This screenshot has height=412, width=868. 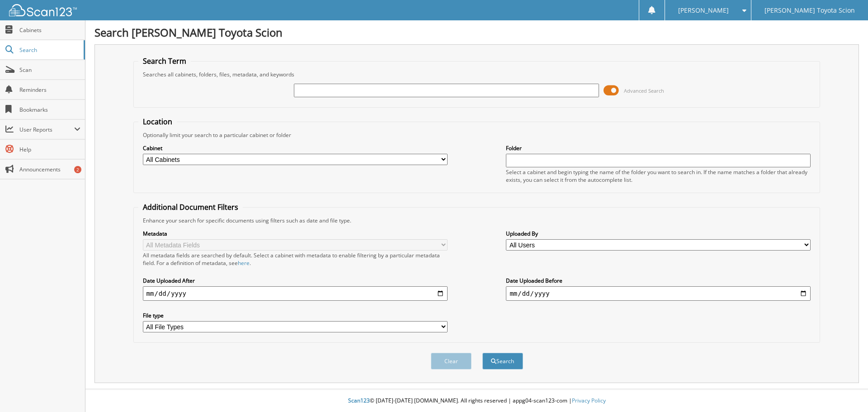 I want to click on label: Date Uploaded Before, so click(x=658, y=281).